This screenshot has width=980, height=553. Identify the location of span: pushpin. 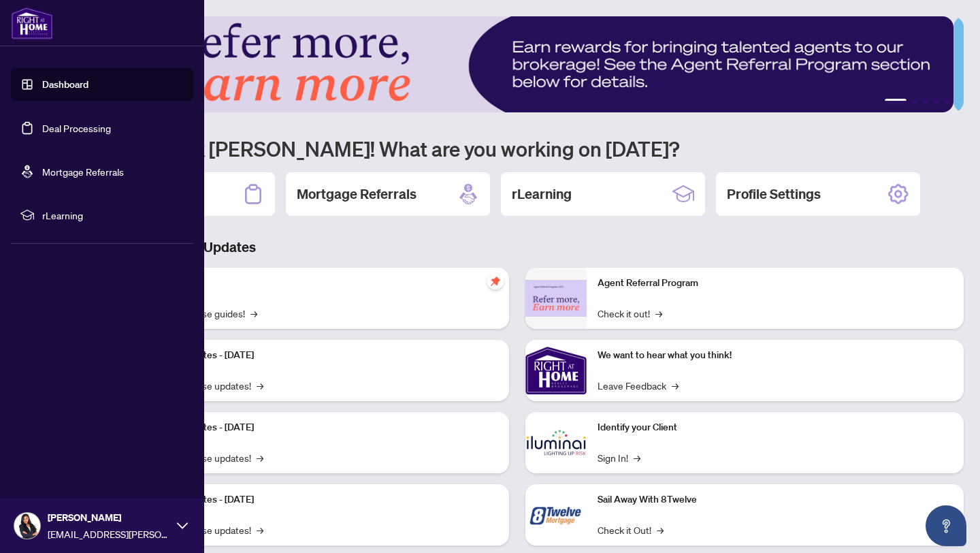
(496, 281).